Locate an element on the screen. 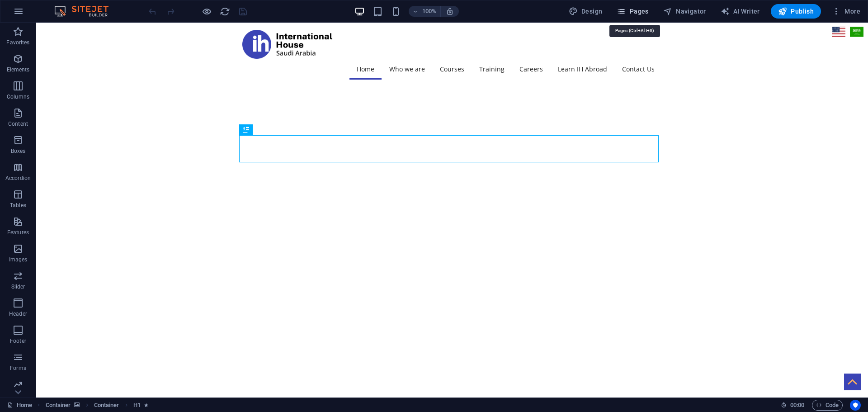 The image size is (868, 412). span: Pages is located at coordinates (632, 12).